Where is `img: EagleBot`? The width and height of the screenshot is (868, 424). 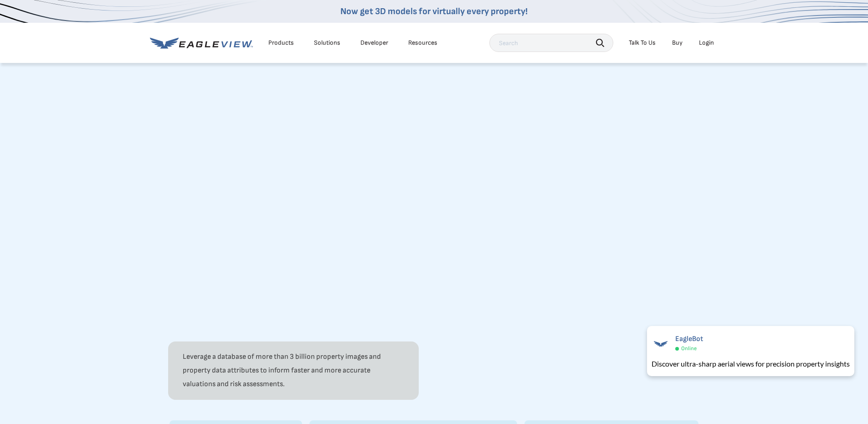 img: EagleBot is located at coordinates (661, 344).